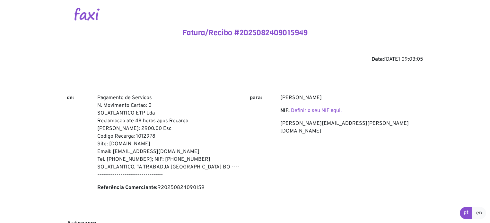 The image size is (490, 223). I want to click on p: R20250824090159, so click(168, 188).